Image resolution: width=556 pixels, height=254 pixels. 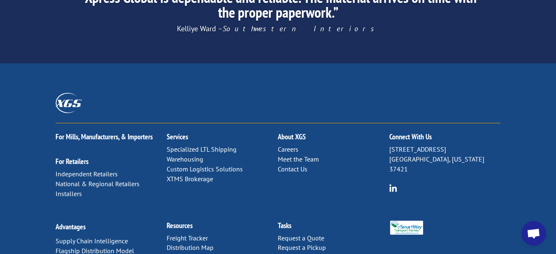 I want to click on em: Southwestern Interiors, so click(x=301, y=28).